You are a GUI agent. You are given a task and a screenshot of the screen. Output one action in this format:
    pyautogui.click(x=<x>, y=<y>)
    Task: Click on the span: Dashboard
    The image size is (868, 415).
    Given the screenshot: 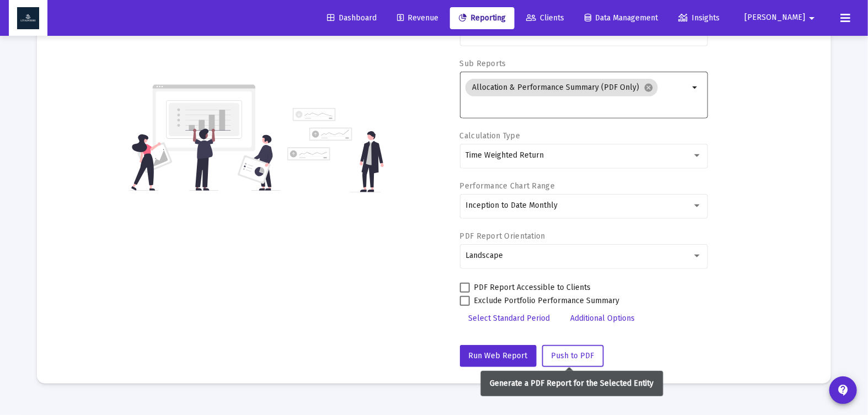 What is the action you would take?
    pyautogui.click(x=352, y=18)
    